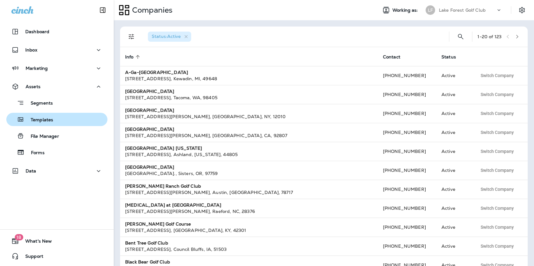  I want to click on span: Support, so click(31, 258).